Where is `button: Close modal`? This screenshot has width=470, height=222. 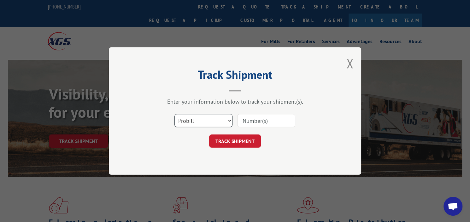 button: Close modal is located at coordinates (350, 63).